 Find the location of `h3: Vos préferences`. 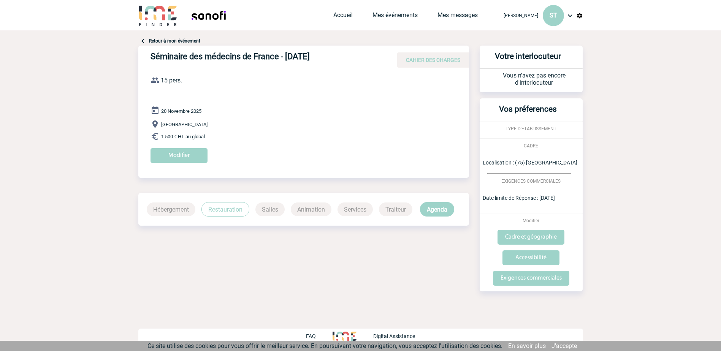

h3: Vos préferences is located at coordinates (528, 113).